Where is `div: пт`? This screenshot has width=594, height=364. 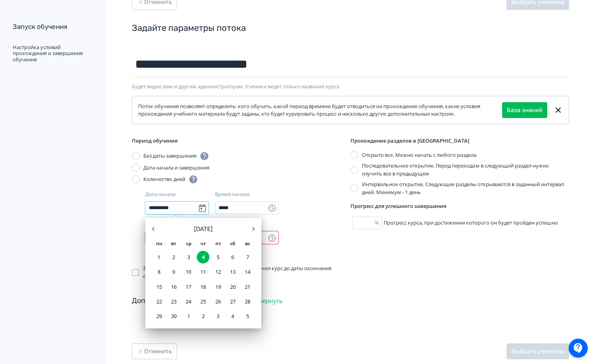
div: пт is located at coordinates (218, 243).